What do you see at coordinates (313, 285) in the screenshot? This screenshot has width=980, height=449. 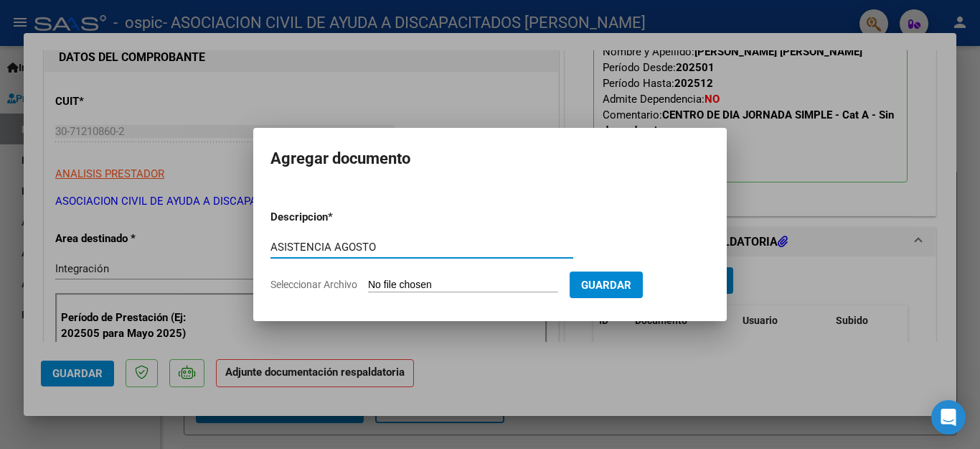 I see `span: Seleccionar Archivo` at bounding box center [313, 285].